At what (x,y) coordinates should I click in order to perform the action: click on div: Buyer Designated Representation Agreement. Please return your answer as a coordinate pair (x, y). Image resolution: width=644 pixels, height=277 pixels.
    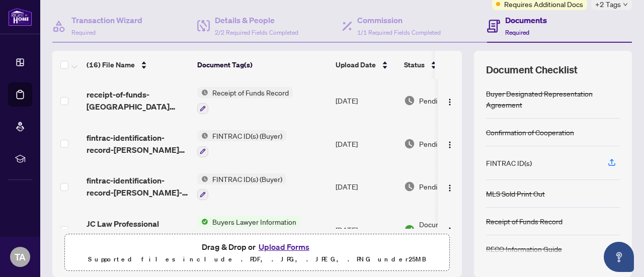
    Looking at the image, I should click on (553, 99).